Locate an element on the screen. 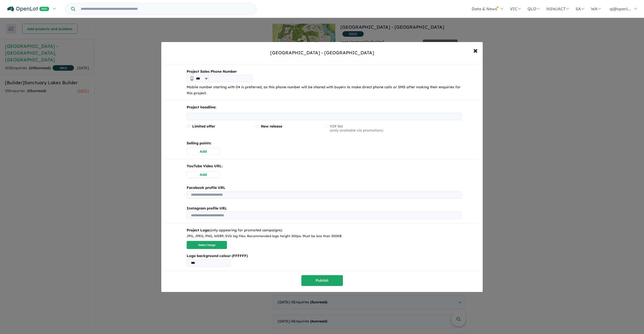  span: New release is located at coordinates (271, 126).